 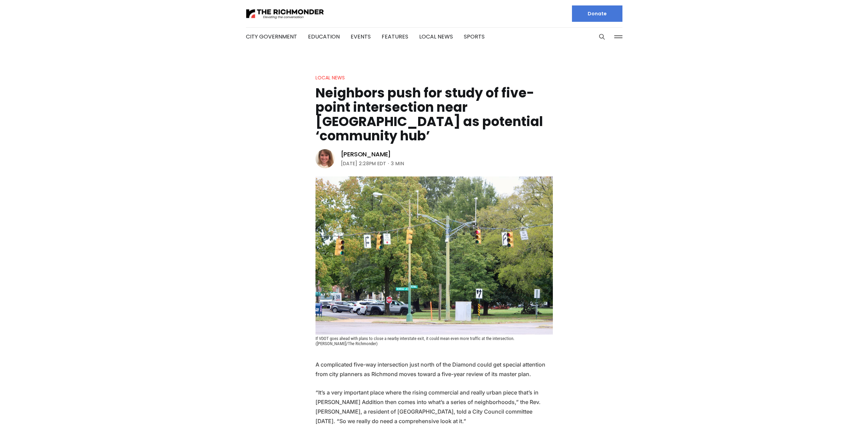 I want to click on p: A complicated five-way intersection just north of the Diamond could get special attention from ci..., so click(x=434, y=370).